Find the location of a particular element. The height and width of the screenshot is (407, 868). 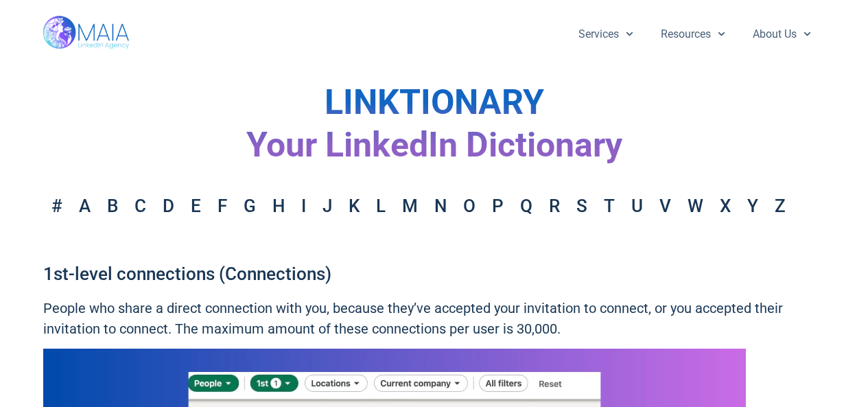

a: Q is located at coordinates (526, 206).